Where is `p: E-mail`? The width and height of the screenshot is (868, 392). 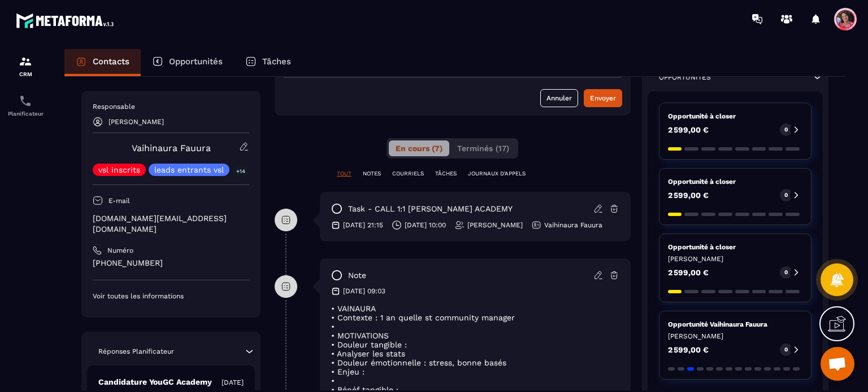 p: E-mail is located at coordinates (119, 201).